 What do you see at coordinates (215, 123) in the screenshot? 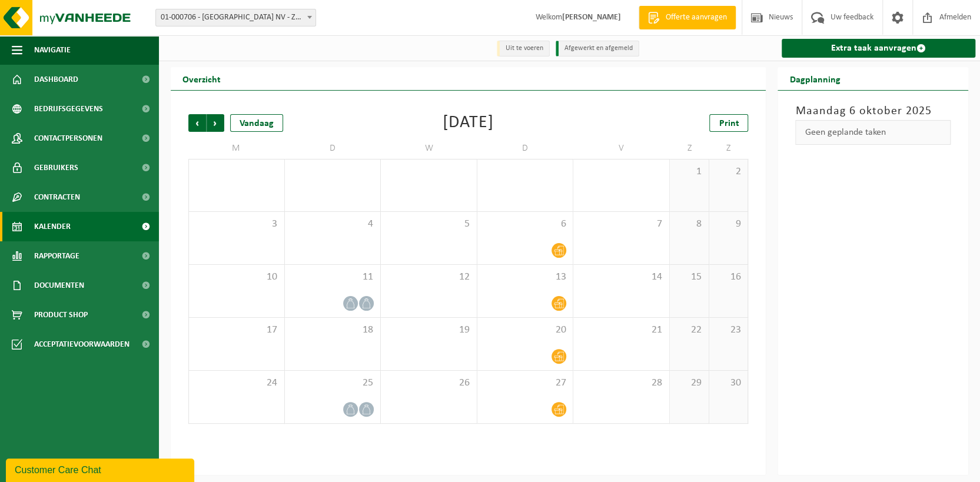
I see `span: Volgende` at bounding box center [215, 123].